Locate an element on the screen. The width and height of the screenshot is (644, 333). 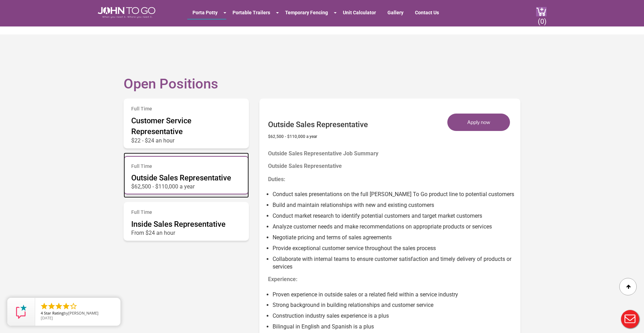
button: Live Chat is located at coordinates (630, 319).